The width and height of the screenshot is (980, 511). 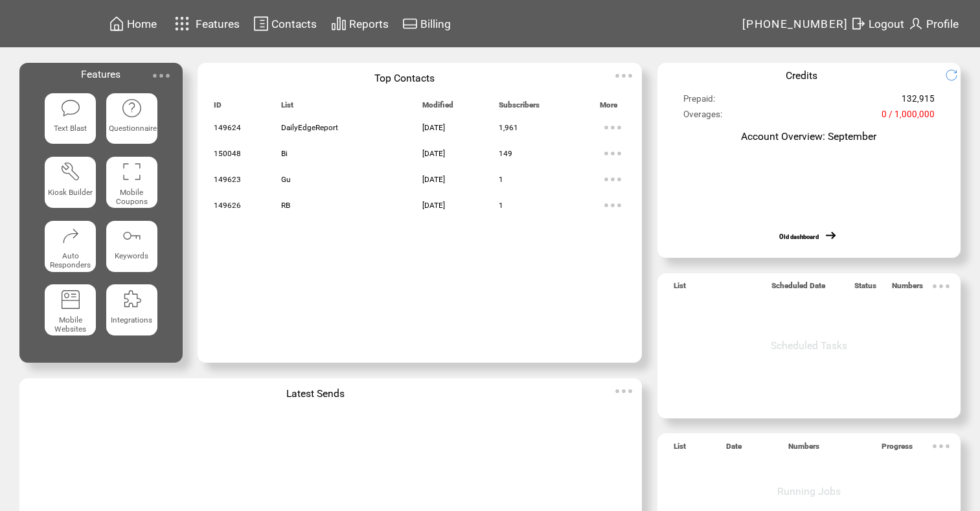 I want to click on img: coupons.svg, so click(x=132, y=172).